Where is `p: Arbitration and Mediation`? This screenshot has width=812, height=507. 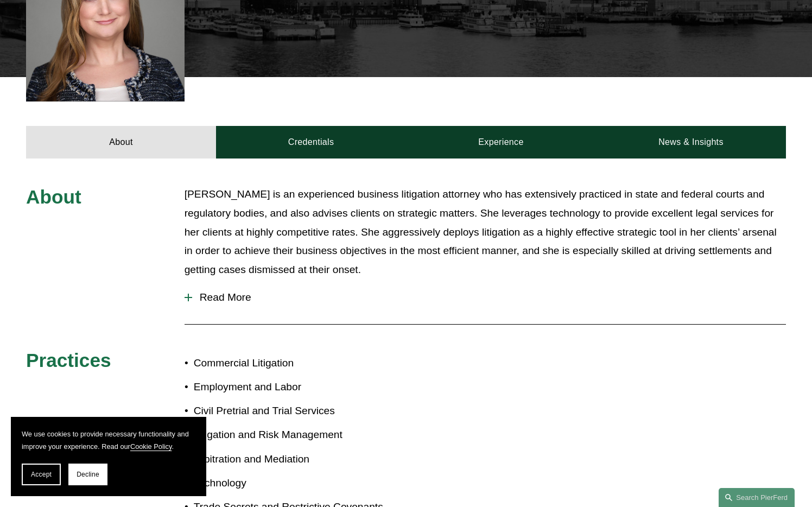
p: Arbitration and Mediation is located at coordinates (299, 459).